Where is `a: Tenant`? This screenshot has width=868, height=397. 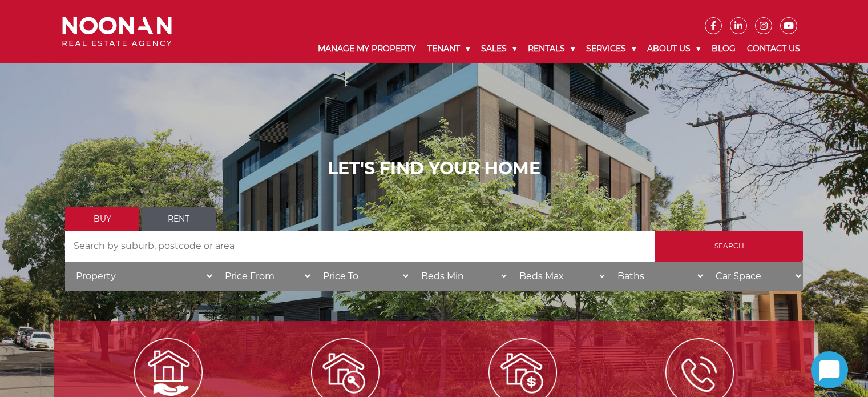 a: Tenant is located at coordinates (449, 49).